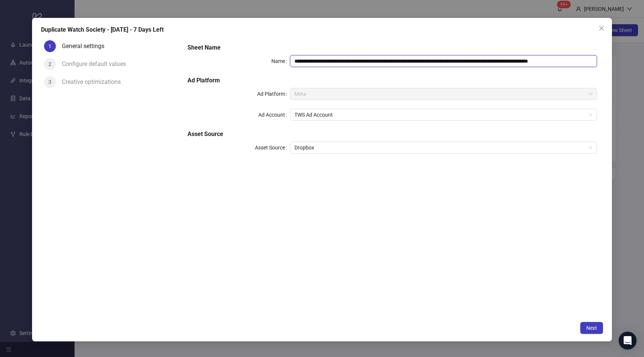 The image size is (644, 357). Describe the element at coordinates (627, 340) in the screenshot. I see `div: Open Intercom Messenger` at that location.